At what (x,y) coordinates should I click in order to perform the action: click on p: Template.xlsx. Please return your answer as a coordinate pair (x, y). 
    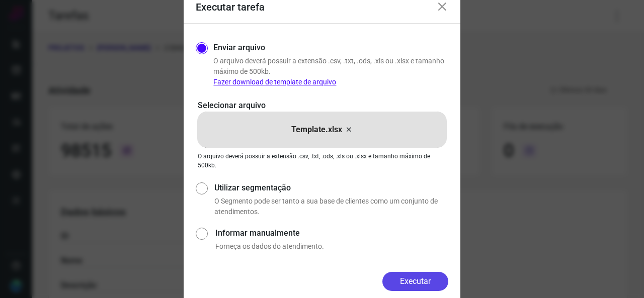
    Looking at the image, I should click on (316, 130).